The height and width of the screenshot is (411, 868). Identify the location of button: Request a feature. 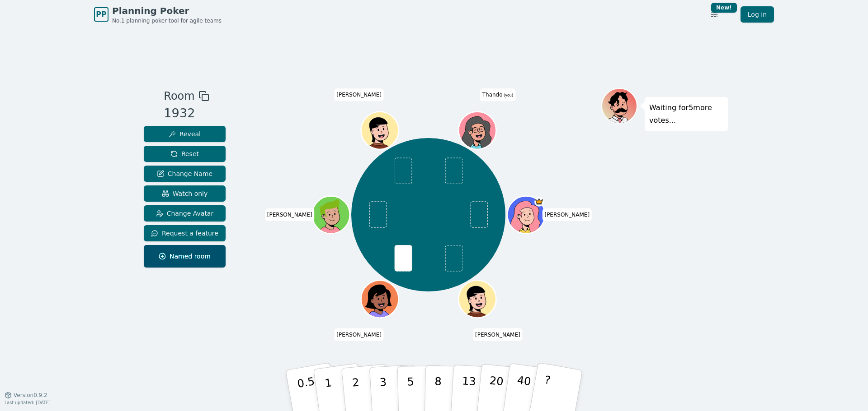
(184, 233).